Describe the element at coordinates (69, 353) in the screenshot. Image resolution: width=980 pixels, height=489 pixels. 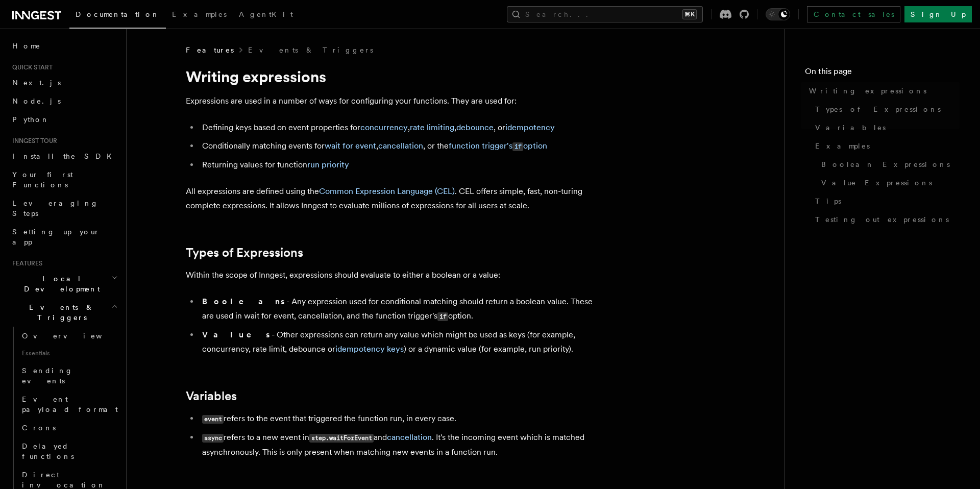
I see `span: Essentials` at that location.